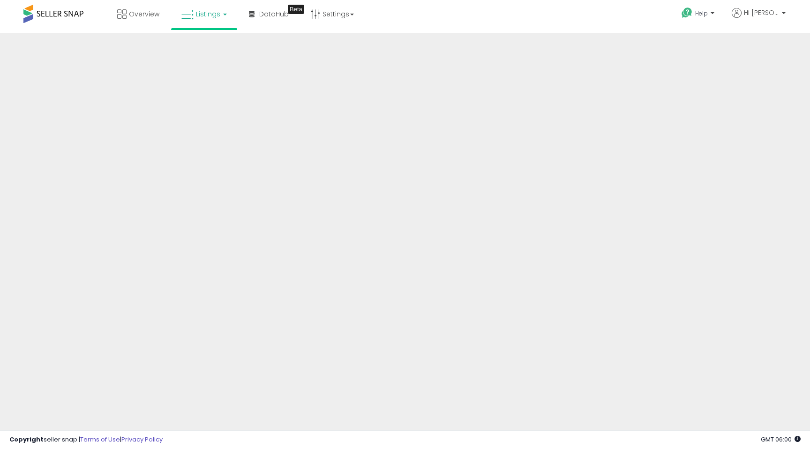  What do you see at coordinates (86, 440) in the screenshot?
I see `div: seller snap | |` at bounding box center [86, 440].